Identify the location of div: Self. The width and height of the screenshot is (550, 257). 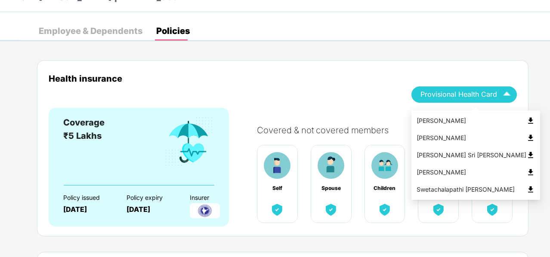
(277, 188).